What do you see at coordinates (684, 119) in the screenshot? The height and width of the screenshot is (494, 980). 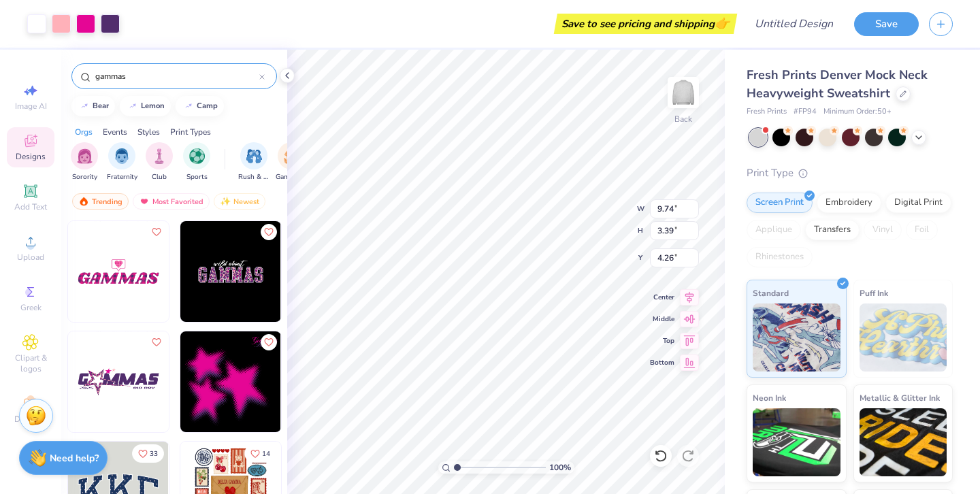 I see `div: Back` at bounding box center [684, 119].